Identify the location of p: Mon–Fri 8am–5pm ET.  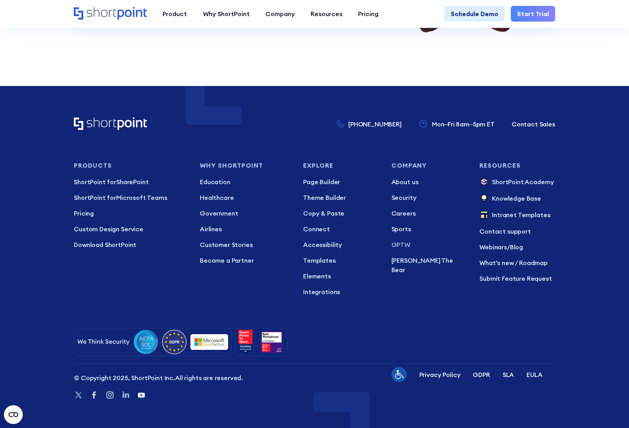
(463, 124).